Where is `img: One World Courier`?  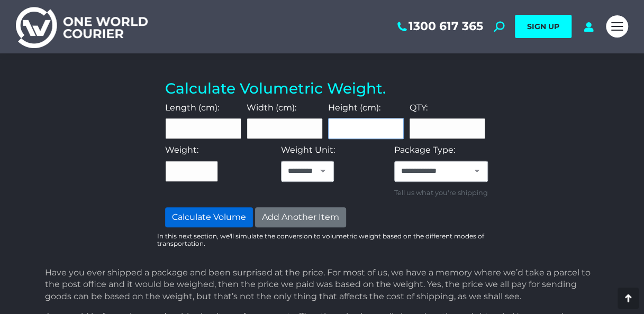
img: One World Courier is located at coordinates (81, 27).